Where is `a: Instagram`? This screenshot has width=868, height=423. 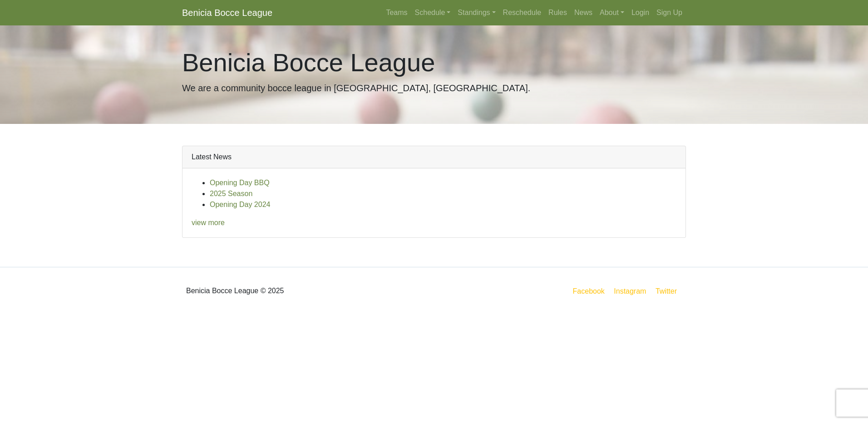 a: Instagram is located at coordinates (630, 291).